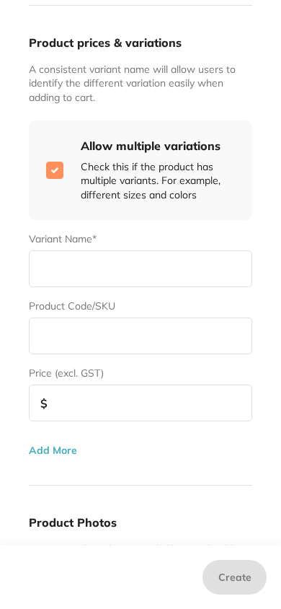 Image resolution: width=281 pixels, height=609 pixels. What do you see at coordinates (235, 577) in the screenshot?
I see `button: Create` at bounding box center [235, 577].